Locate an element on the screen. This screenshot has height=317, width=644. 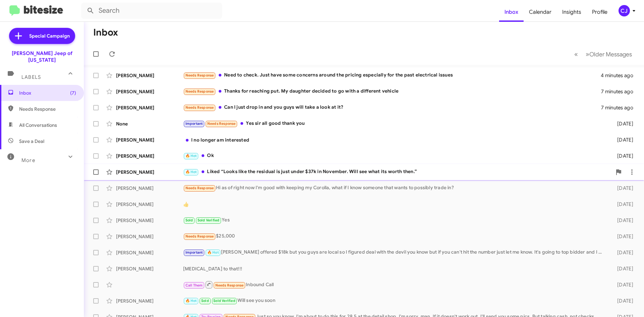
div: None is located at coordinates (150, 124).